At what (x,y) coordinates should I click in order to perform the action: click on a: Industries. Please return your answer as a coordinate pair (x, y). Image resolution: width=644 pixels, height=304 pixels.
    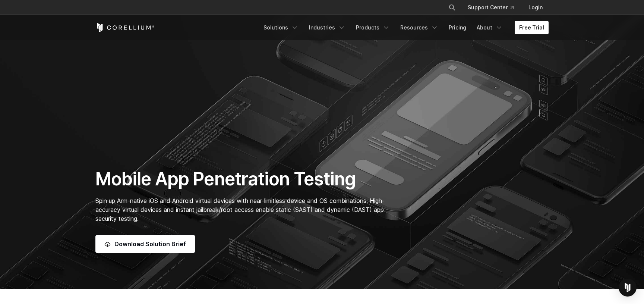
    Looking at the image, I should click on (327, 27).